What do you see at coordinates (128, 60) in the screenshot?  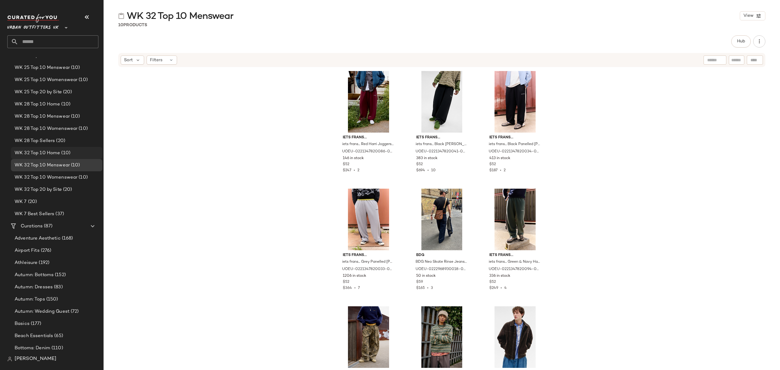 I see `span: Sort` at bounding box center [128, 60].